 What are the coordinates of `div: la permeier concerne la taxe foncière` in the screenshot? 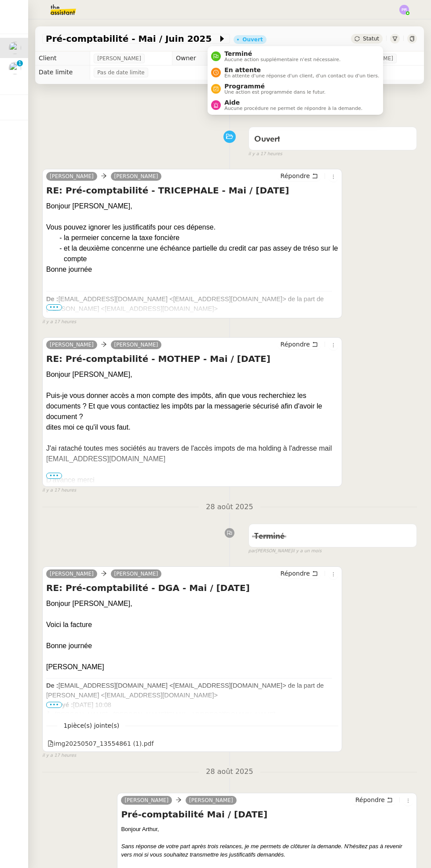 It's located at (201, 238).